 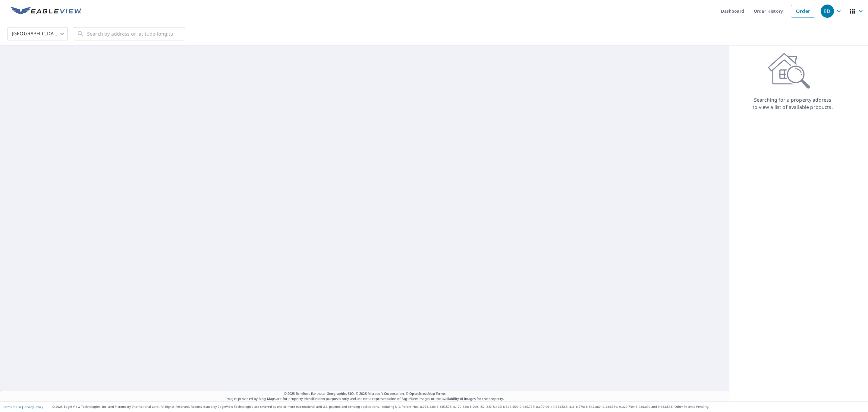 What do you see at coordinates (422, 393) in the screenshot?
I see `a: OpenStreetMap` at bounding box center [422, 393].